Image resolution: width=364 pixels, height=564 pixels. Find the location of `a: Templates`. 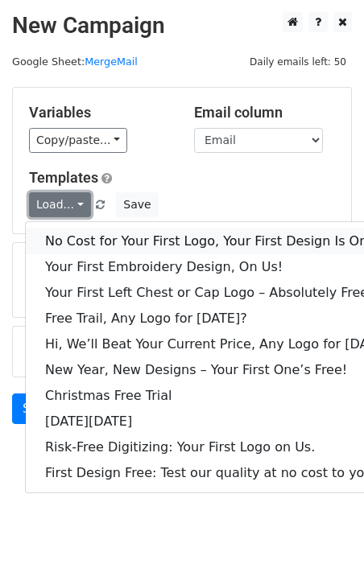

a: Templates is located at coordinates (64, 177).